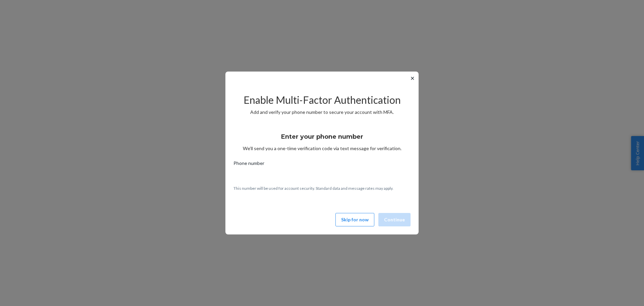 This screenshot has height=306, width=644. Describe the element at coordinates (322, 188) in the screenshot. I see `p: This number will be used for account security. Standard data and message rates may apply.` at that location.